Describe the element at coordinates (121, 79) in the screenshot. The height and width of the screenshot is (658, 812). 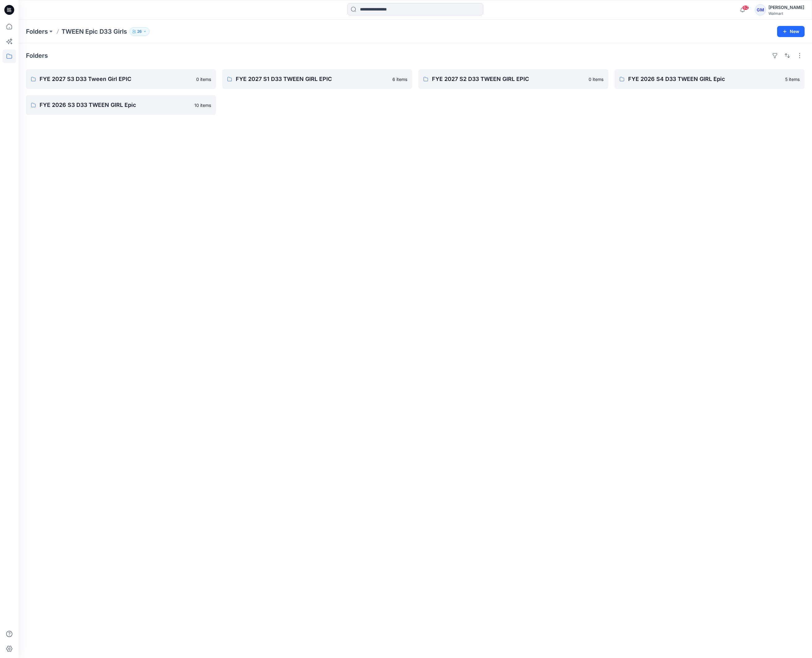
I see `a: FYE 2027 S3 D33 Tween Girl EPIC0 items` at that location.